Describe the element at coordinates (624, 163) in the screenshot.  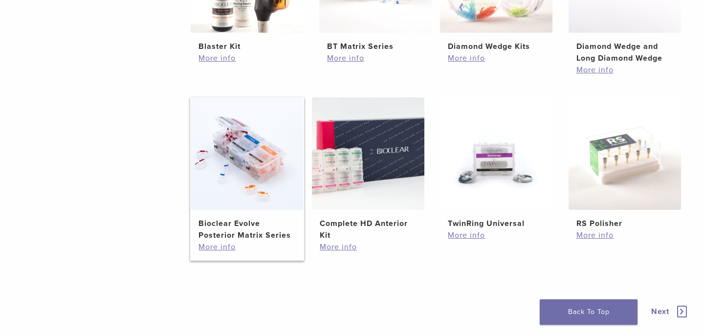
I see `a: RS PolisherRS Polisher` at that location.